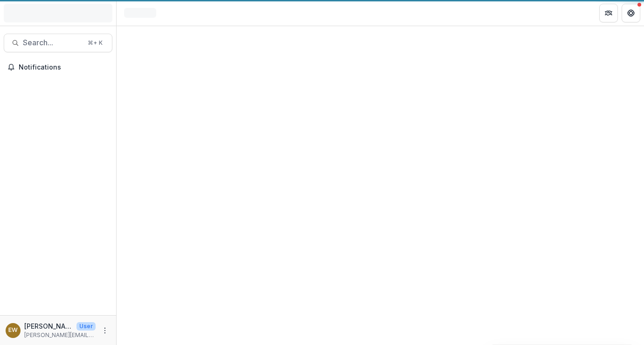 The width and height of the screenshot is (644, 345). I want to click on button: More, so click(105, 330).